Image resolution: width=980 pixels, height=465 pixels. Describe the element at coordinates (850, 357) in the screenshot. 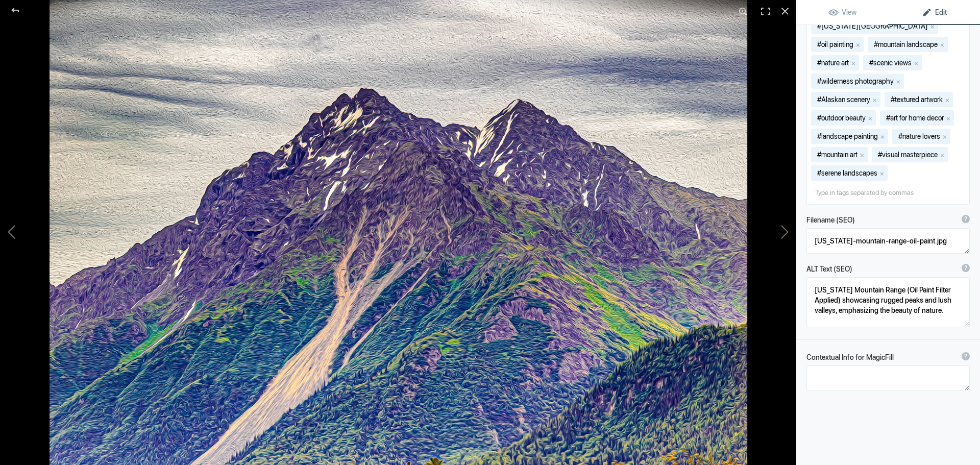

I see `b: Contextual Info for MagicFill` at that location.